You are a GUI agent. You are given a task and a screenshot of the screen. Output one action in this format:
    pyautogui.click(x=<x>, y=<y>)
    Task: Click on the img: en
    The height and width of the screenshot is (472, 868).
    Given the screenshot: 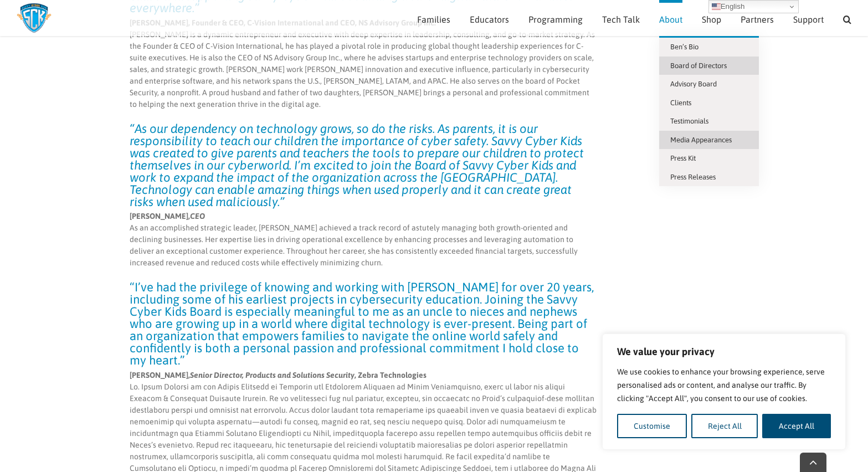 What is the action you would take?
    pyautogui.click(x=716, y=7)
    